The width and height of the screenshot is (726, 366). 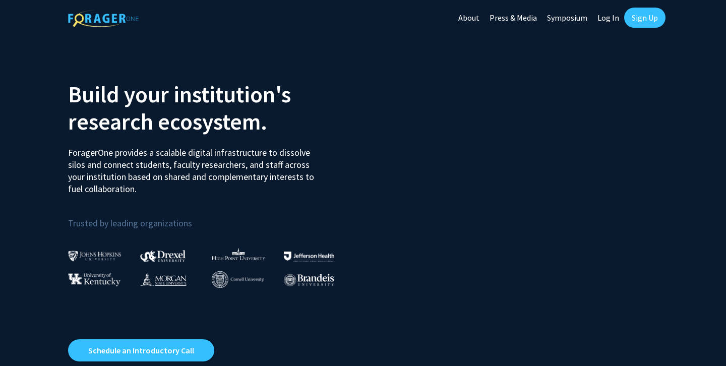 What do you see at coordinates (195, 167) in the screenshot?
I see `p: ForagerOne provides a scalable digital infrastructure to dissolve silos and connect students, fac...` at bounding box center [195, 167].